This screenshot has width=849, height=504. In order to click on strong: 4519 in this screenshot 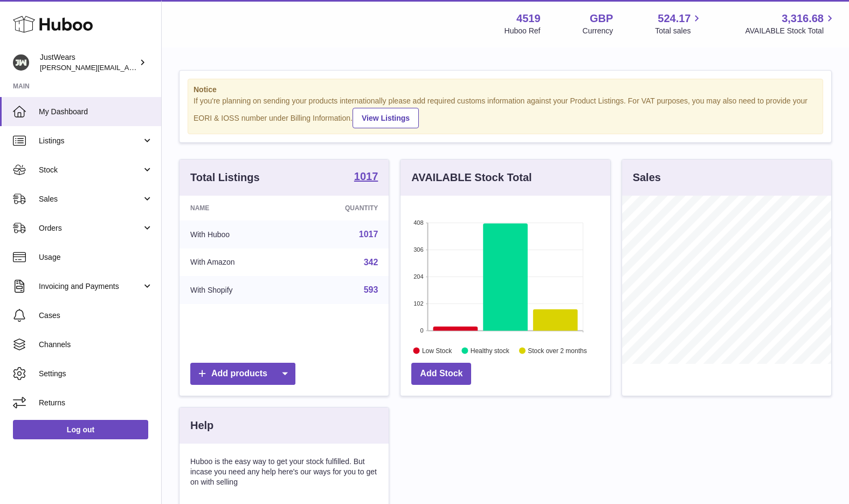, I will do `click(529, 19)`.